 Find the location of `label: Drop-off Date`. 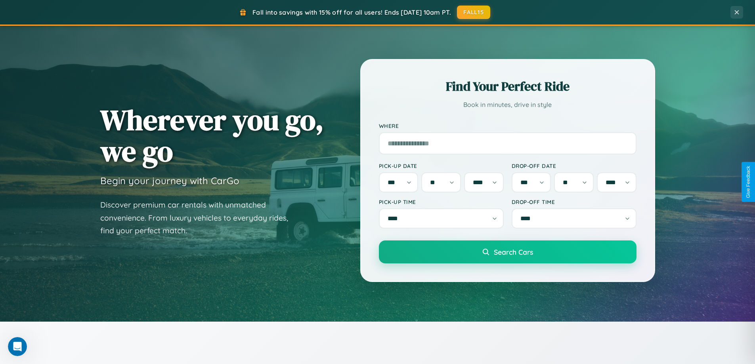

label: Drop-off Date is located at coordinates (574, 166).